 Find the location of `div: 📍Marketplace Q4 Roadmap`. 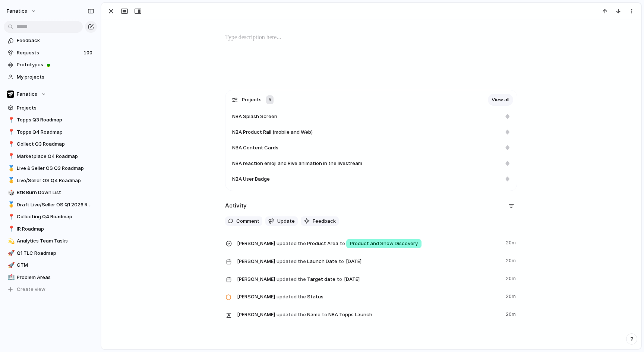

div: 📍Marketplace Q4 Roadmap is located at coordinates (50, 156).